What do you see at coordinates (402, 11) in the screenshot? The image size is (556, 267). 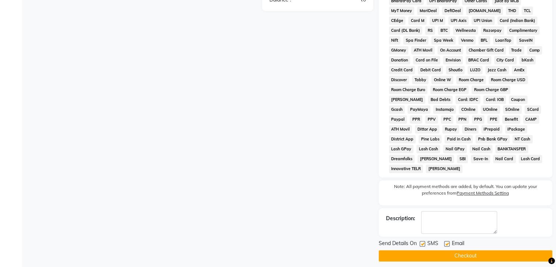 I see `span: MyT Money` at bounding box center [402, 11].